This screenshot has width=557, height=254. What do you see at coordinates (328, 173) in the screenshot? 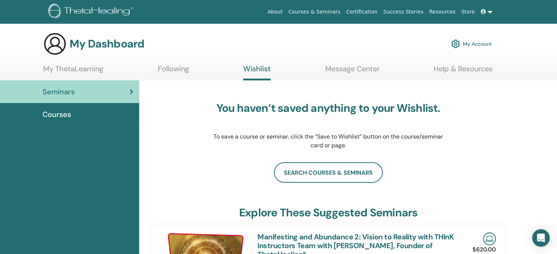
I see `a: search courses & seminars` at bounding box center [328, 173].